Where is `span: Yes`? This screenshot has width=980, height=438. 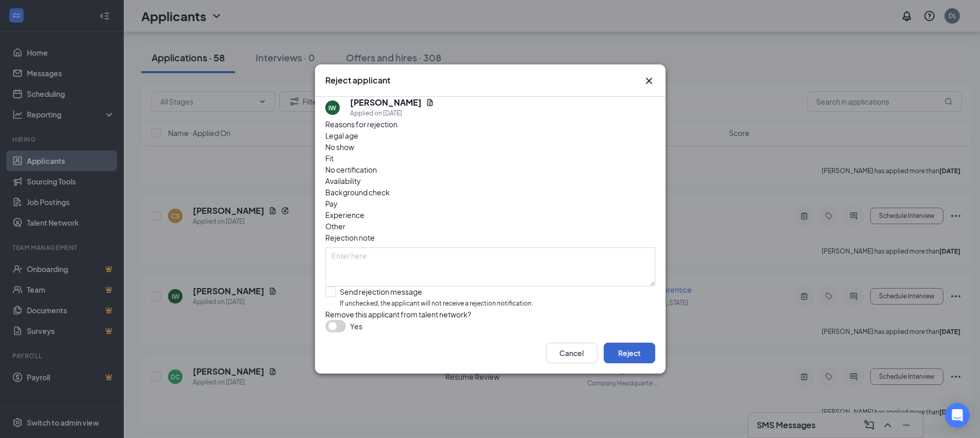
span: Yes is located at coordinates (356, 326).